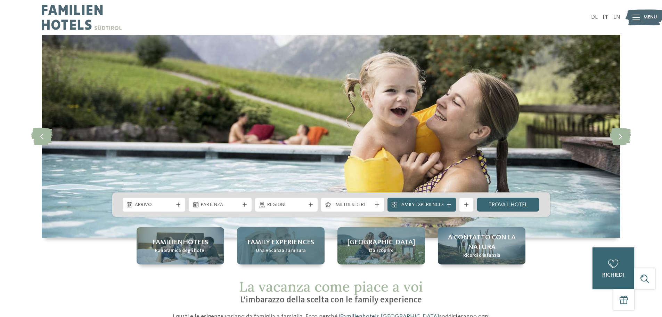  I want to click on span: Panoramica degli hotel, so click(180, 251).